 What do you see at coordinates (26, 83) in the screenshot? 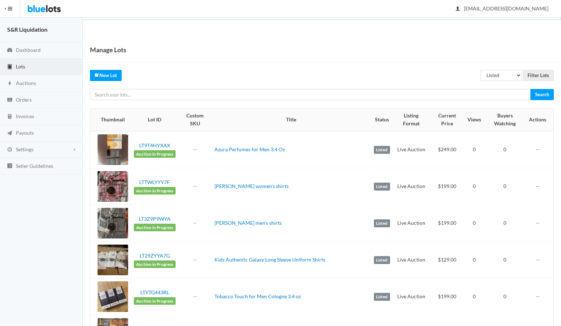
I see `span: Auctions` at bounding box center [26, 83].